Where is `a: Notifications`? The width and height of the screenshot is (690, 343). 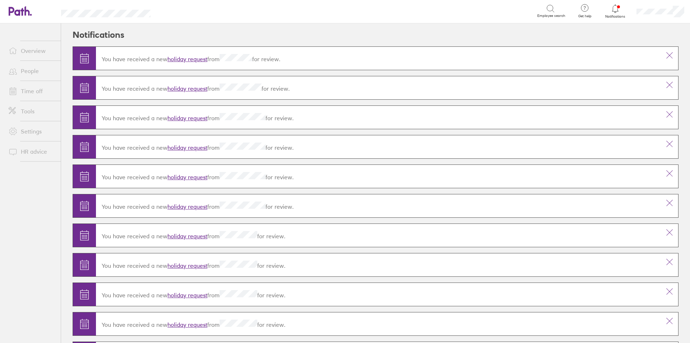
a: Notifications is located at coordinates (616, 11).